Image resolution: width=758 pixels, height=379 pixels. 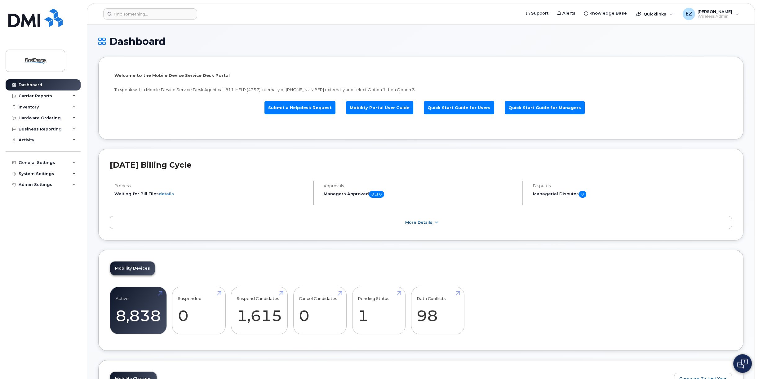 I want to click on a: Suspended 0, so click(x=199, y=311).